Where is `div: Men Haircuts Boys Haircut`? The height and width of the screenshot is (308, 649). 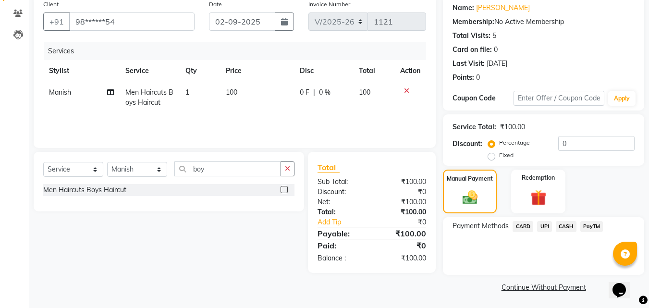
div: Men Haircuts Boys Haircut is located at coordinates (85, 190).